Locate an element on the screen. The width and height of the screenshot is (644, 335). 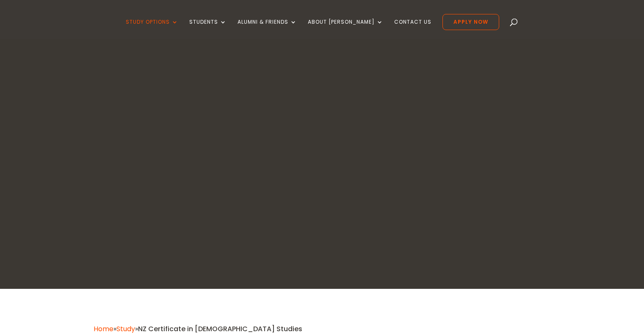
a: Study is located at coordinates (126, 329).